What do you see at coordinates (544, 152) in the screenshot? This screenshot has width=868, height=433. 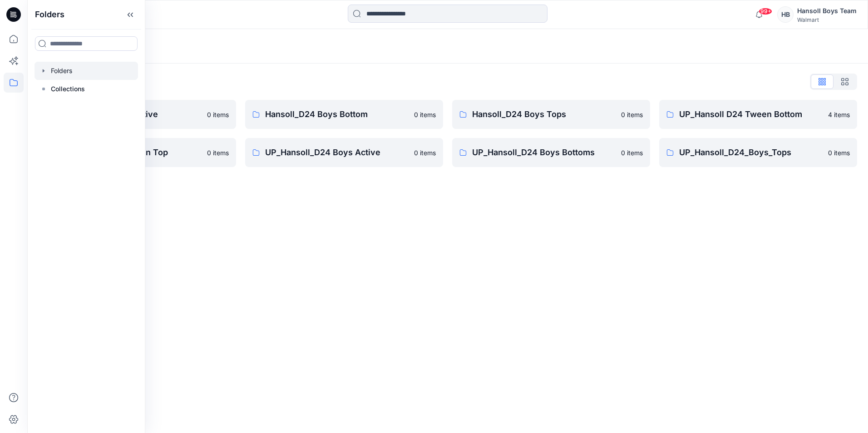 I see `p: UP_Hansoll_D24 Boys Bottoms` at bounding box center [544, 152].